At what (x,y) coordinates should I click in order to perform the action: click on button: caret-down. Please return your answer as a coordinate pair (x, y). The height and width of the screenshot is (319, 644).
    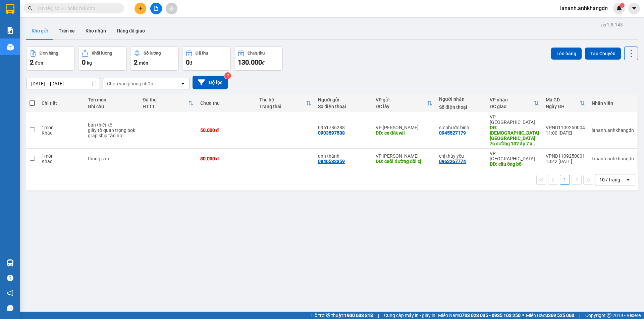
    Looking at the image, I should click on (634, 9).